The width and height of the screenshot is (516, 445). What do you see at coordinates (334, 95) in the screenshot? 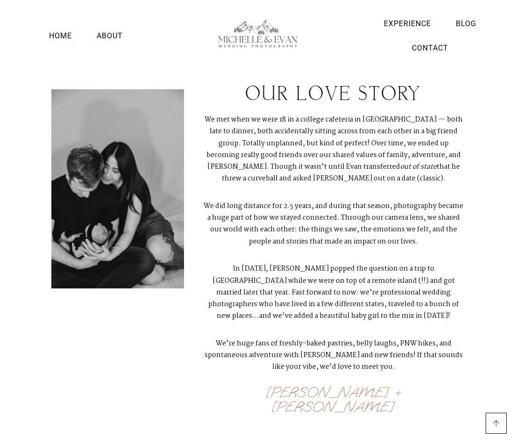
I see `h2: our love story` at bounding box center [334, 95].